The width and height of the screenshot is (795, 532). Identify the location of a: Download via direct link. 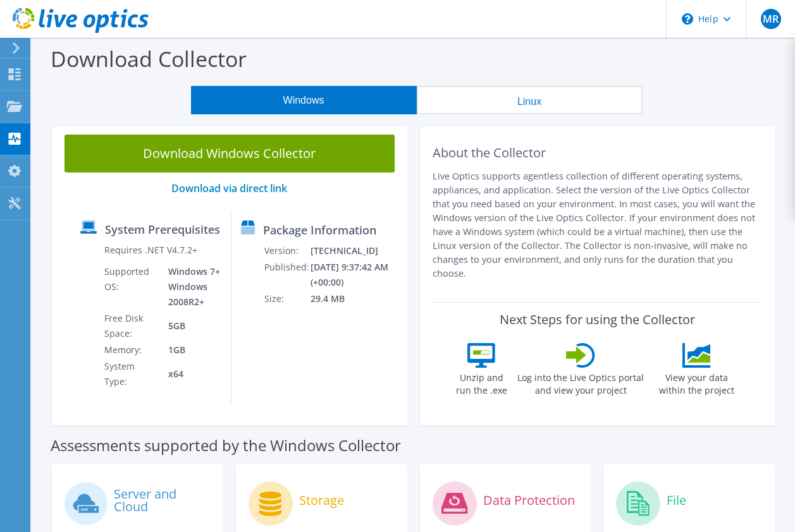
(229, 188).